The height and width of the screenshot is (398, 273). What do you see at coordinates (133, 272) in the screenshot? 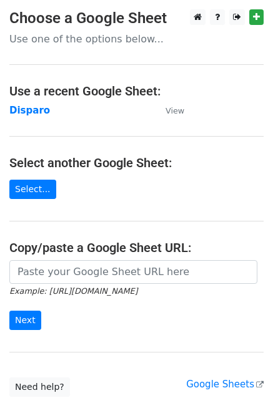
I see `input: Paste your Google Sheet URL here` at bounding box center [133, 272].